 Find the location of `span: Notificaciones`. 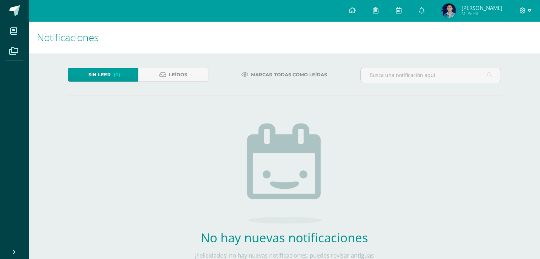

span: Notificaciones is located at coordinates (68, 37).